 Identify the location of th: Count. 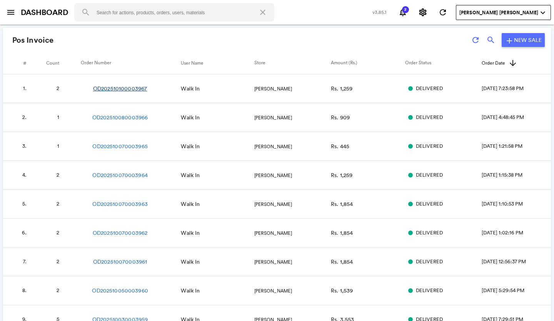
(58, 63).